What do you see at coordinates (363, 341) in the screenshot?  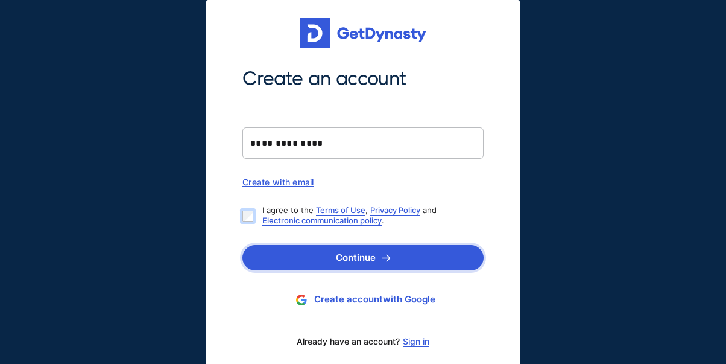 I see `div: Already have an account?` at bounding box center [363, 341].